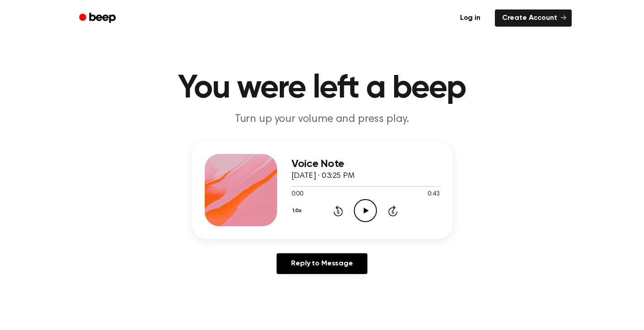 Image resolution: width=644 pixels, height=330 pixels. What do you see at coordinates (298, 211) in the screenshot?
I see `button: 1.0x` at bounding box center [298, 211].